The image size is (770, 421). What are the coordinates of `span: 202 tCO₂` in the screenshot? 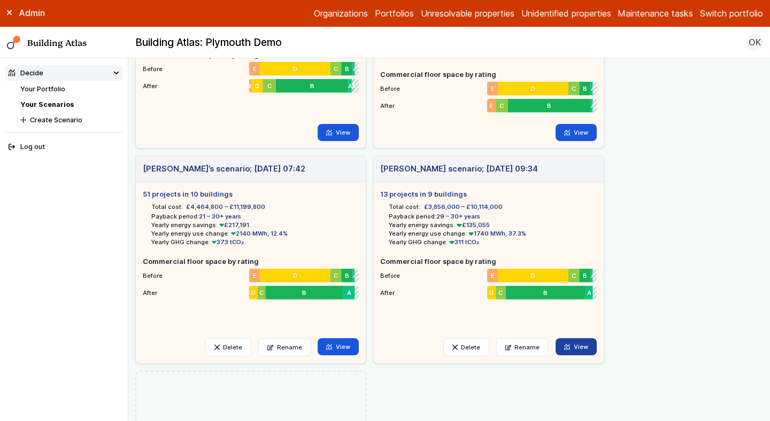 It's located at (465, 55).